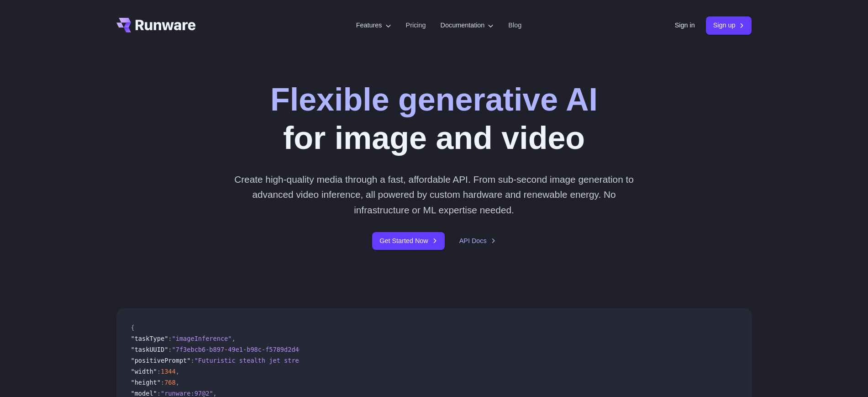 This screenshot has width=868, height=397. Describe the element at coordinates (143, 372) in the screenshot. I see `span: "width"` at that location.